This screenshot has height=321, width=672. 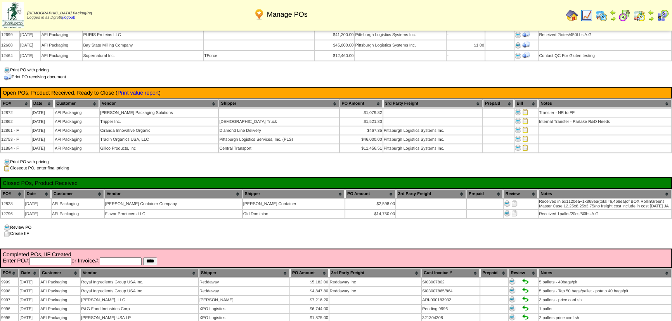 What do you see at coordinates (602, 16) in the screenshot?
I see `img: calendarprod.gif` at bounding box center [602, 16].